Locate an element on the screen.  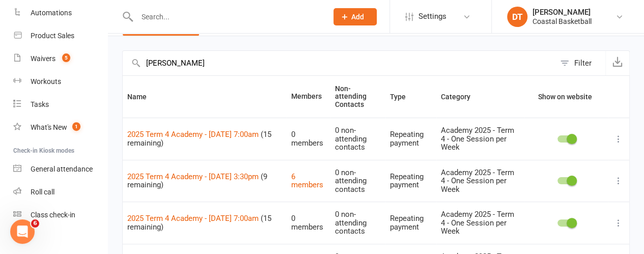
a: Product Sales is located at coordinates (60, 36).